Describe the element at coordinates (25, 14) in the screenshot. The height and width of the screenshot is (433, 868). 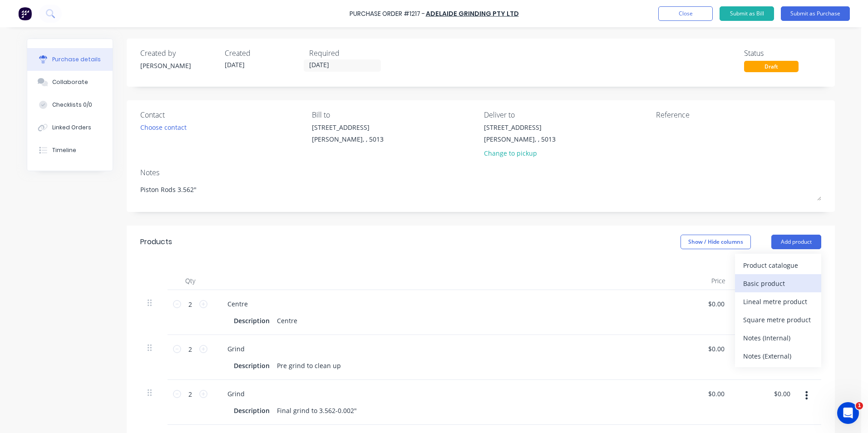
I see `img: Factory` at that location.